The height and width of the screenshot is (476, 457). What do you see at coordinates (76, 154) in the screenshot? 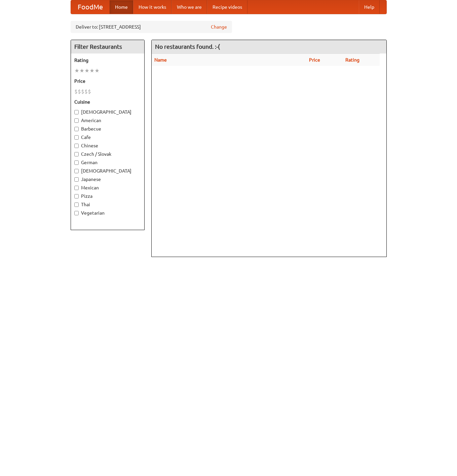
I see `input: Czech / Slovak` at bounding box center [76, 154].